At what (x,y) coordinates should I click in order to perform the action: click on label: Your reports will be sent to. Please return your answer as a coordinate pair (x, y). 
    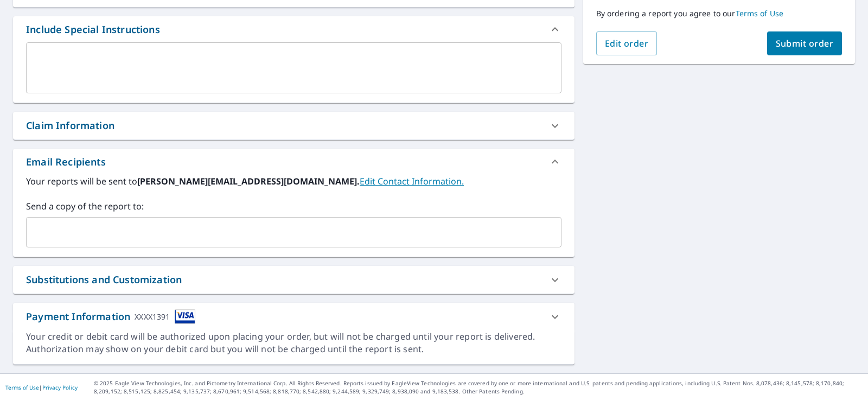
    Looking at the image, I should click on (294, 181).